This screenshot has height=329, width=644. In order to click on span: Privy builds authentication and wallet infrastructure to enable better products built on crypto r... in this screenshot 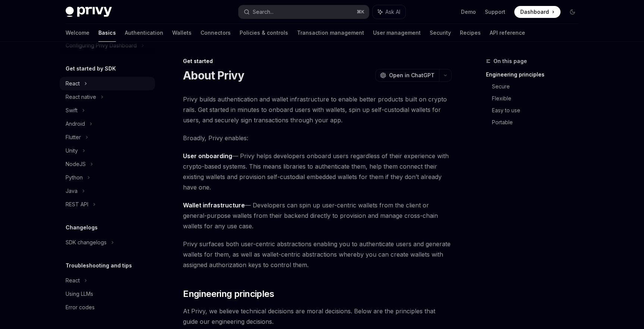, I will do `click(317, 110)`.